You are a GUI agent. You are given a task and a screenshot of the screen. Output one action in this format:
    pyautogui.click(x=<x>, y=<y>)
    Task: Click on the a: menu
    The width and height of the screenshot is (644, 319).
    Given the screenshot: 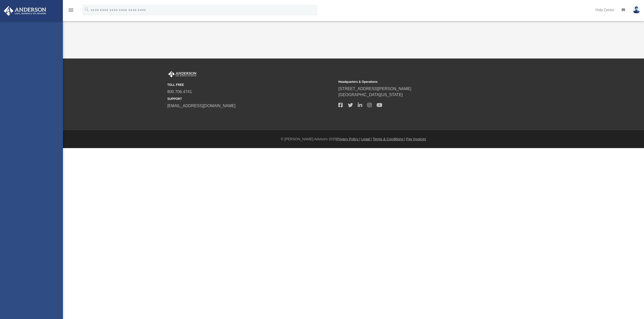 What is the action you would take?
    pyautogui.click(x=71, y=11)
    